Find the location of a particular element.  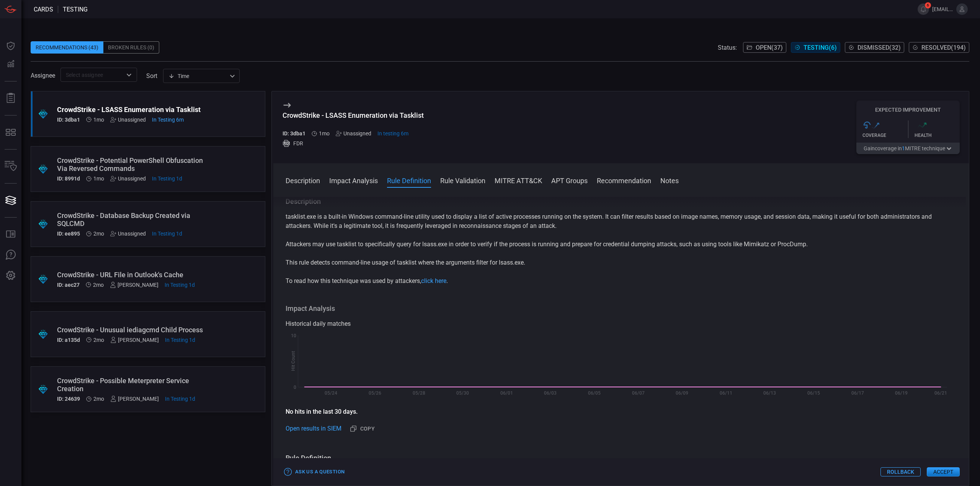

p: tasklist.exe is a built-in Windows command-line utility used to display a list of active processe... is located at coordinates (620, 221).